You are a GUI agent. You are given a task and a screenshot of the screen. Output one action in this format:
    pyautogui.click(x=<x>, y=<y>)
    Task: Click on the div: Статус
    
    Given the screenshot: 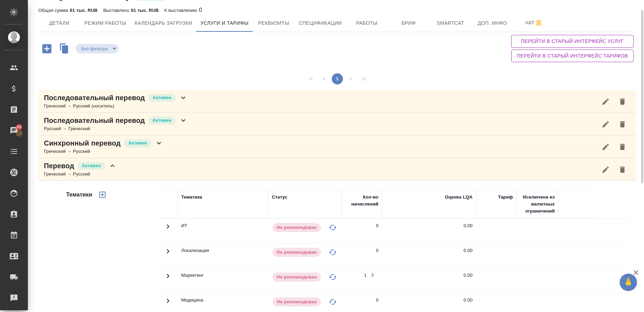 What is the action you would take?
    pyautogui.click(x=279, y=197)
    